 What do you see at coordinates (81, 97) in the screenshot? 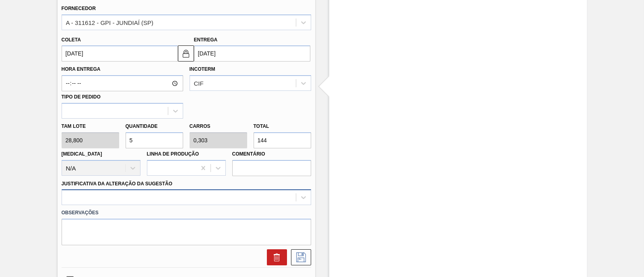
I see `label: Tipo de pedido` at bounding box center [81, 97].